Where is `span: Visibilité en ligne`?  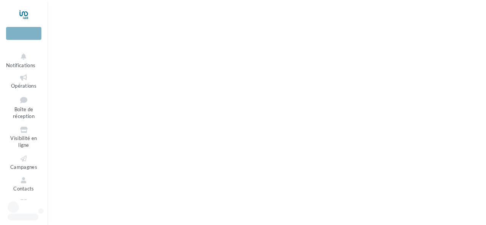
span: Visibilité en ligne is located at coordinates (24, 142).